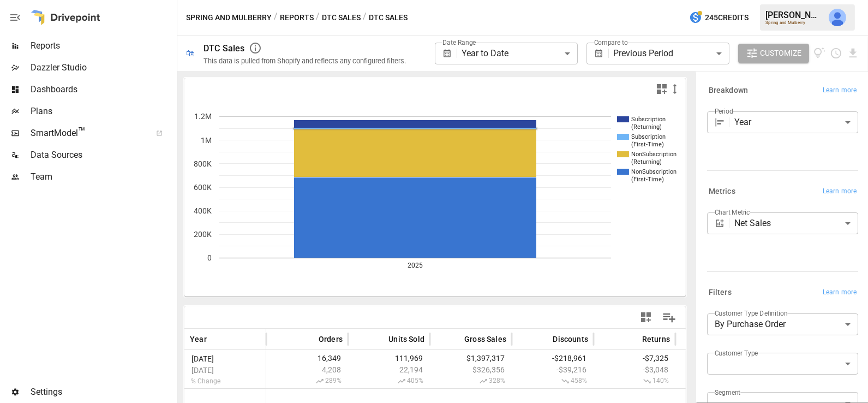  I want to click on span: 405%, so click(389, 381).